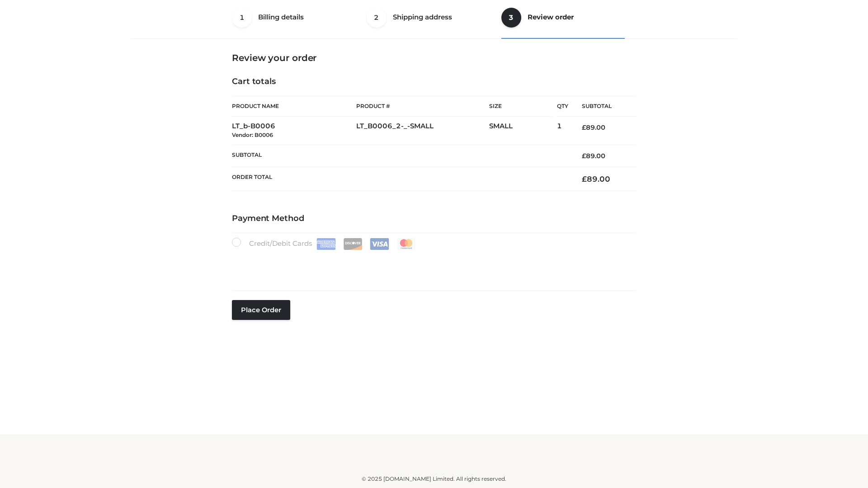 The height and width of the screenshot is (488, 868). Describe the element at coordinates (252, 135) in the screenshot. I see `small: Vendor: B0006` at that location.